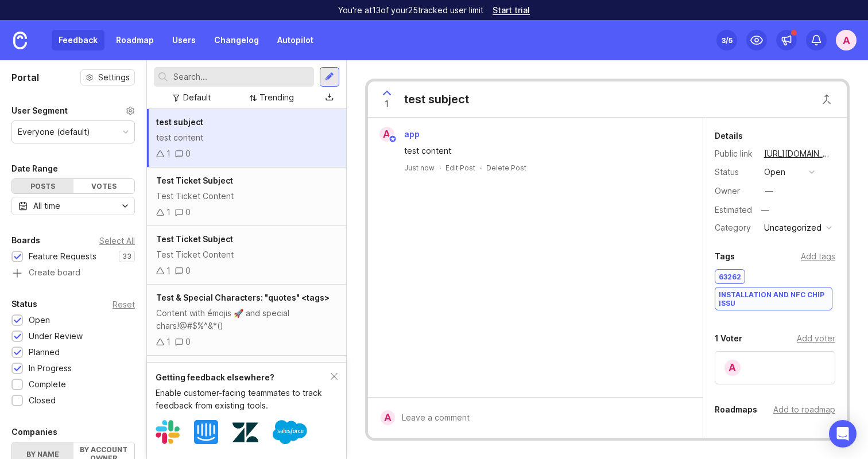 The height and width of the screenshot is (459, 868). What do you see at coordinates (246, 320) in the screenshot?
I see `a: Test & Special Characters: "quotes" <tags>Content with émojis 🚀 and special chars!@#$%^&*()10` at bounding box center [246, 320].